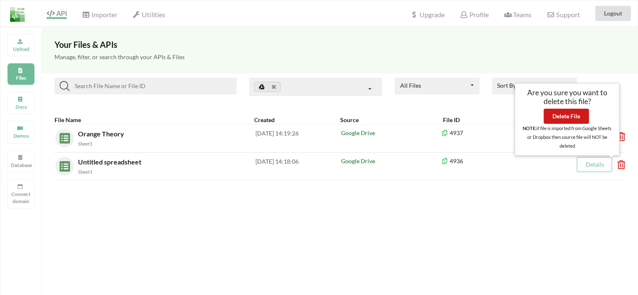  I want to click on b: File Name, so click(68, 120).